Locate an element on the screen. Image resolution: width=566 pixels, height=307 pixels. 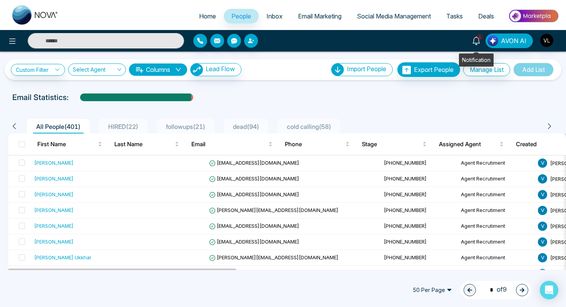
span: Import People is located at coordinates (366, 69).